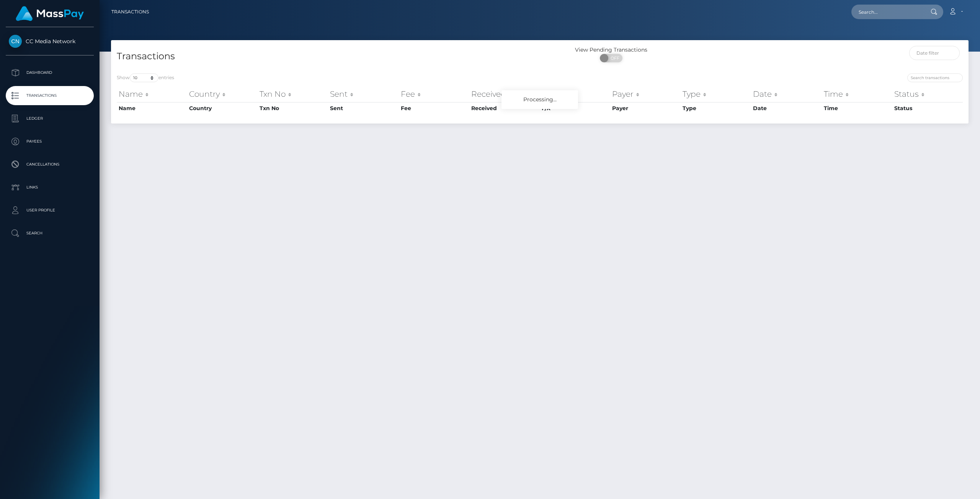 The image size is (980, 499). What do you see at coordinates (49, 142) in the screenshot?
I see `p: Payees` at bounding box center [49, 142].